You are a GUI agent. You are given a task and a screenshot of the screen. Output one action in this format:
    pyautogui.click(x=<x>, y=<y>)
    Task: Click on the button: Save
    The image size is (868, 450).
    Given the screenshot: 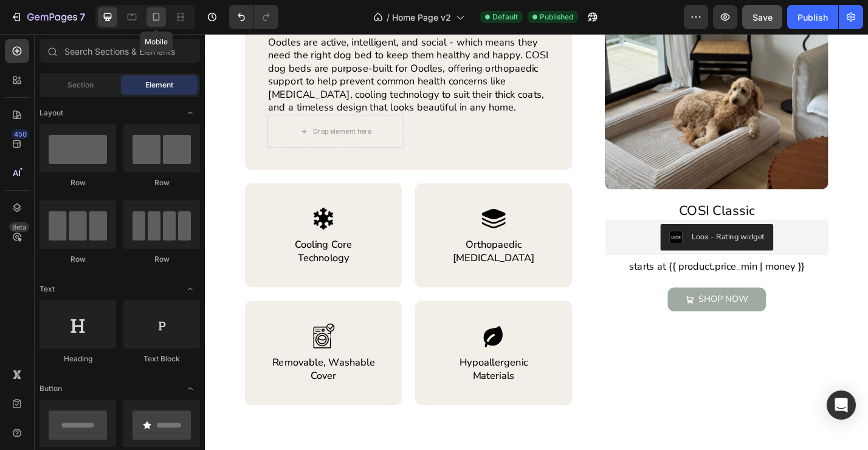 What is the action you would take?
    pyautogui.click(x=763, y=17)
    